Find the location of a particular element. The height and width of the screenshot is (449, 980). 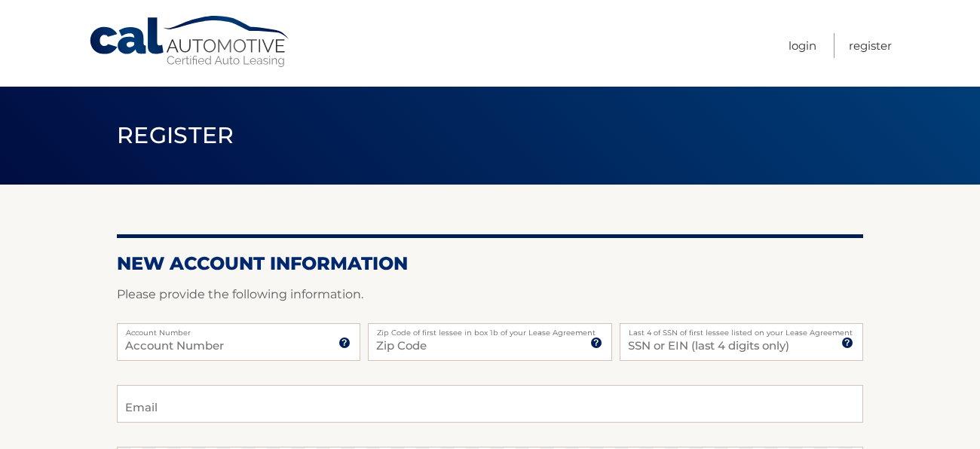

a: Login is located at coordinates (802, 46).